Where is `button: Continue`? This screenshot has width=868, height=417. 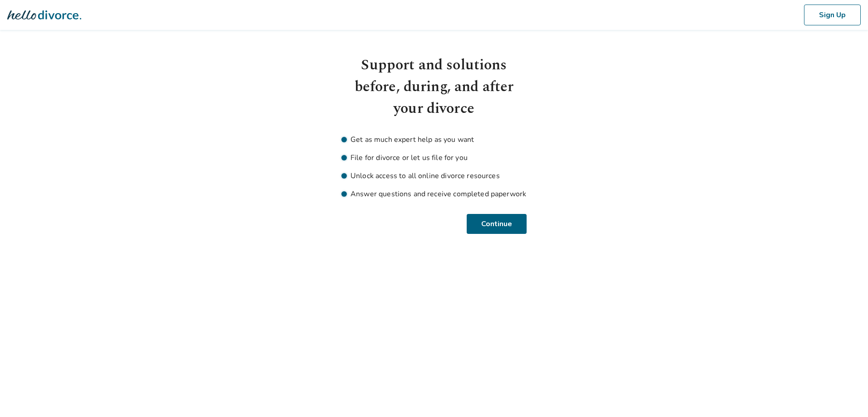
button: Continue is located at coordinates (497, 224).